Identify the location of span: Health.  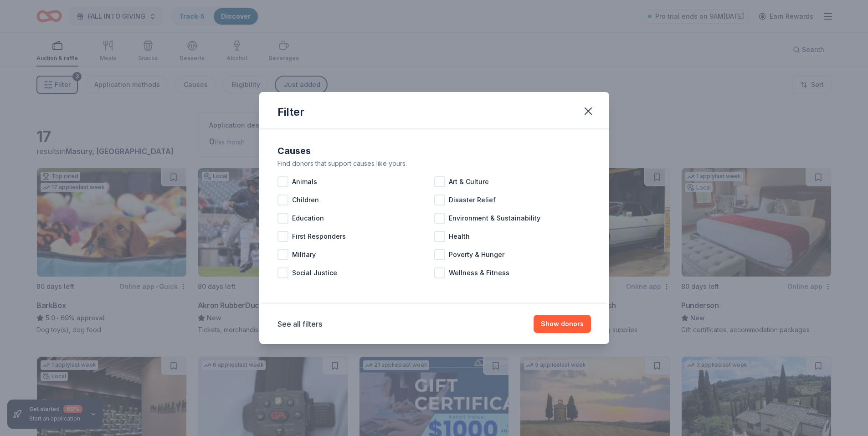
(459, 236).